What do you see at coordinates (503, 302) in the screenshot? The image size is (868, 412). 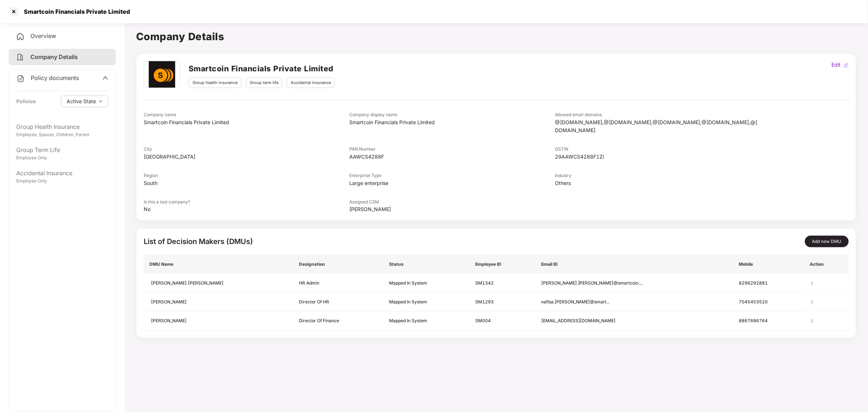 I see `td: SM1293` at bounding box center [503, 302].